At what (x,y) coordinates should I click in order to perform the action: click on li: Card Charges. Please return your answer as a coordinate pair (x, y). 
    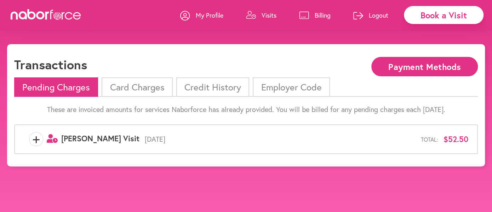
    Looking at the image, I should click on (137, 87).